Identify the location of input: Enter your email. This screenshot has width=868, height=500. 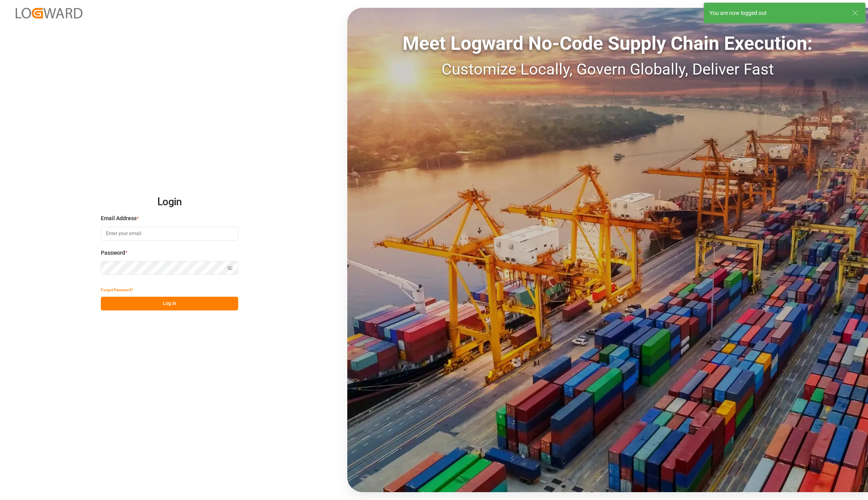
(169, 234).